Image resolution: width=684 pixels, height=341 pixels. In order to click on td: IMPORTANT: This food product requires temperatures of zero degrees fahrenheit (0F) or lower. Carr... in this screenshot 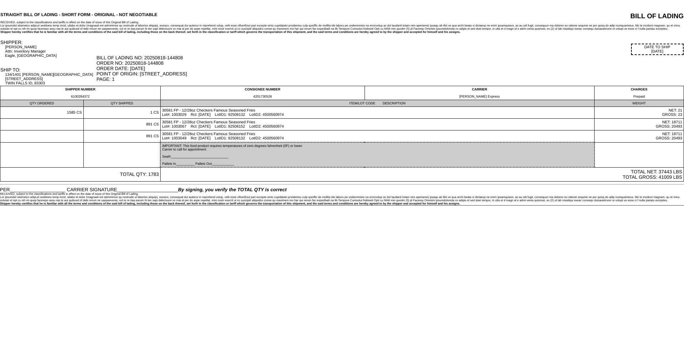, I will do `click(377, 155)`.